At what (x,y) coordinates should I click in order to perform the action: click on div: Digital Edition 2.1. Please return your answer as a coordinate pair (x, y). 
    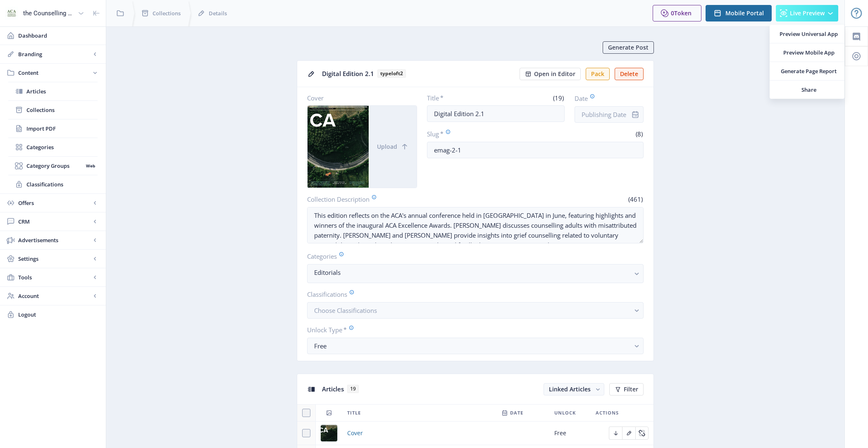
    Looking at the image, I should click on (418, 74).